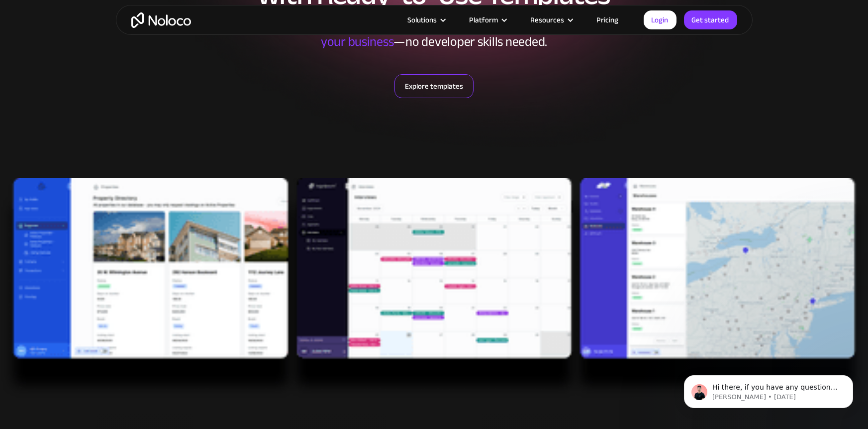 Image resolution: width=868 pixels, height=429 pixels. I want to click on div: message notification from Darragh, 1w ago. Hi there, if you have any questions about our pricing,..., so click(100, 37).